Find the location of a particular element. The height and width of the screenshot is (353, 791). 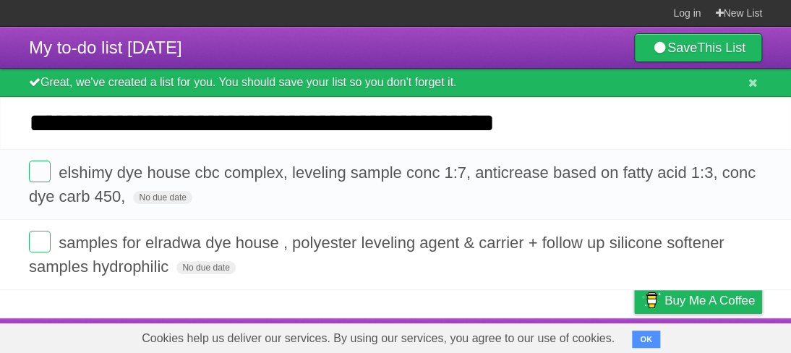

span: samples for elradwa dye house , polyester leveling agent & carrier + follow up silicone softener ... is located at coordinates (376, 254).